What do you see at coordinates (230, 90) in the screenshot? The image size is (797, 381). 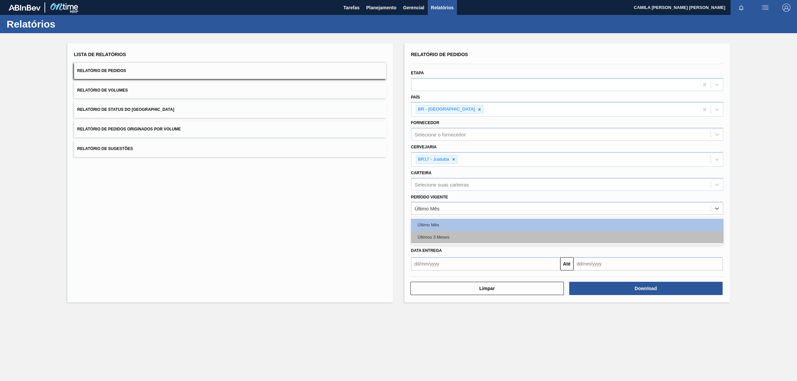 I see `button: Relatório de Volumes` at bounding box center [230, 90].